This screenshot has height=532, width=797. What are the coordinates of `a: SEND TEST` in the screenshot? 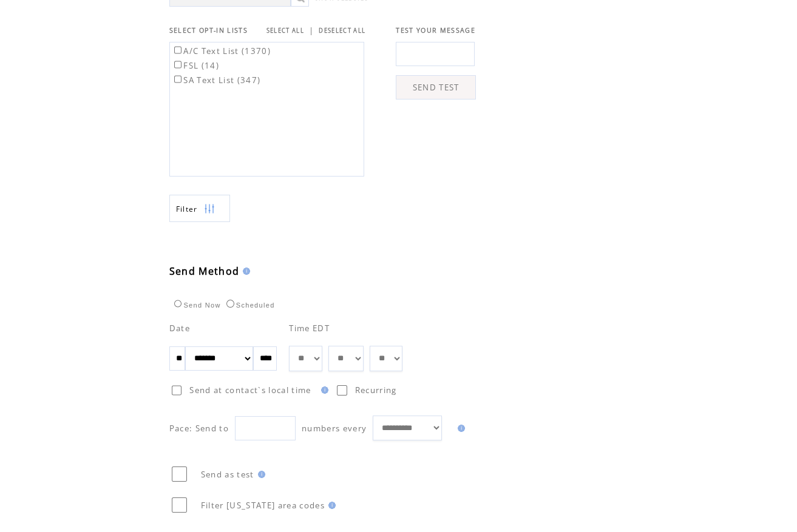 It's located at (436, 87).